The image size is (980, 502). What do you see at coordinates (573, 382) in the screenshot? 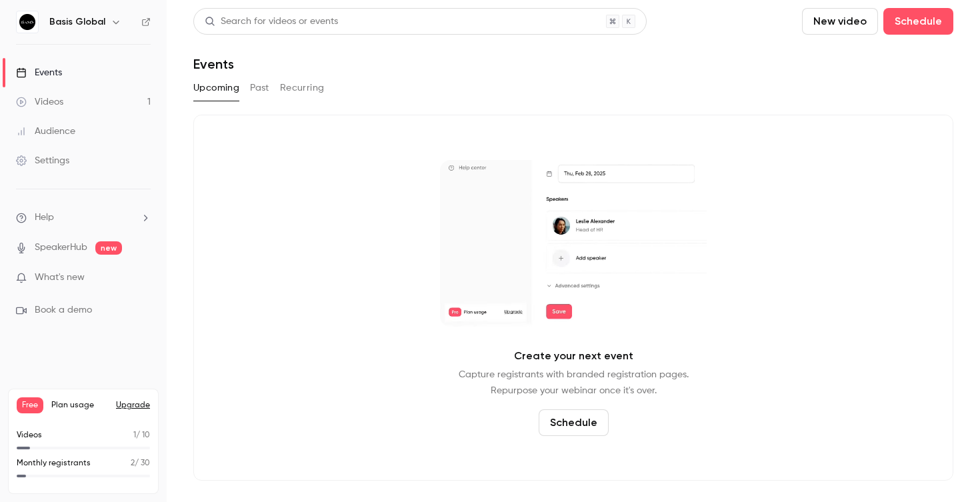
I see `p: Capture registrants with branded registration pages. Repurpose your webinar once it's over.` at bounding box center [573, 382].